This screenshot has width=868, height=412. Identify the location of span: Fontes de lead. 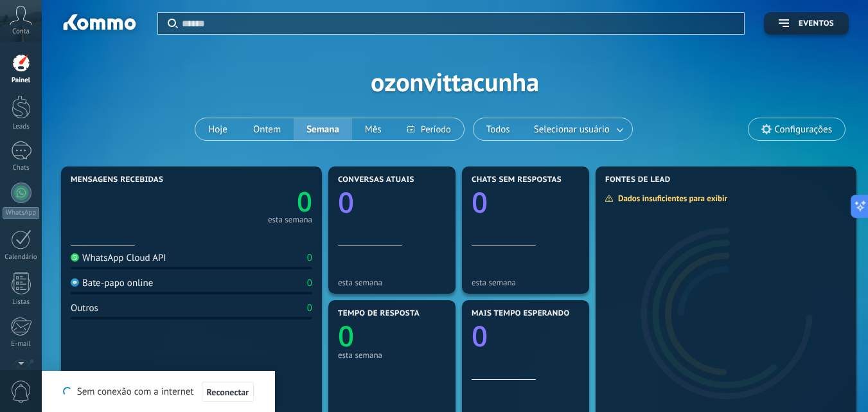
(638, 180).